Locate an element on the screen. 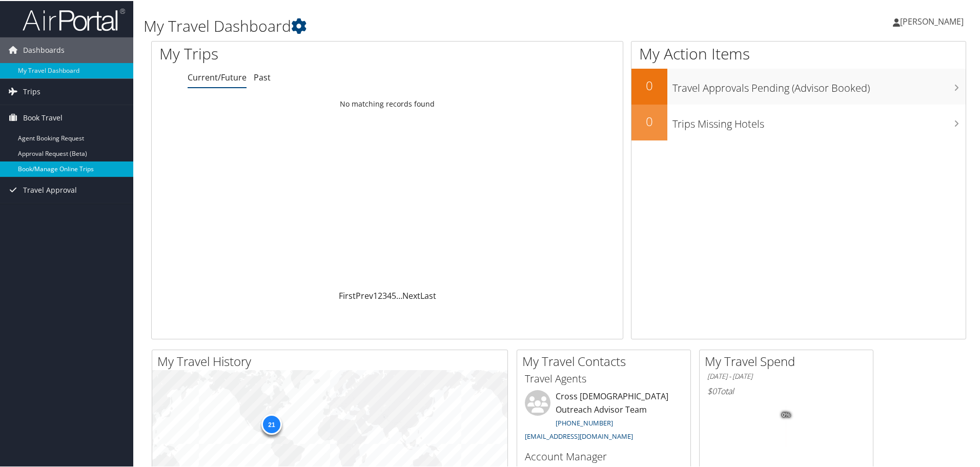 The width and height of the screenshot is (980, 467). h1: My Trips is located at coordinates (289, 53).